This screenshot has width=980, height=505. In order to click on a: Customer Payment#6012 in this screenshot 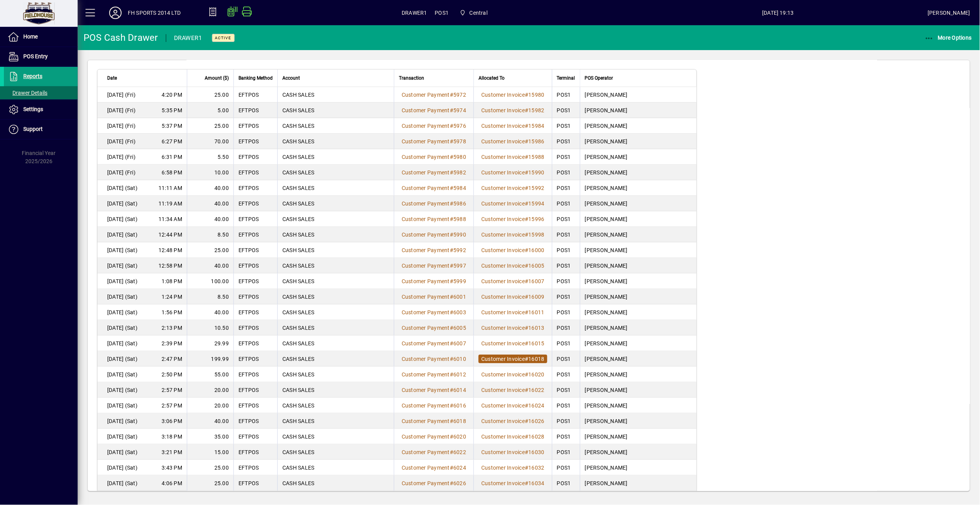, I will do `click(434, 374)`.